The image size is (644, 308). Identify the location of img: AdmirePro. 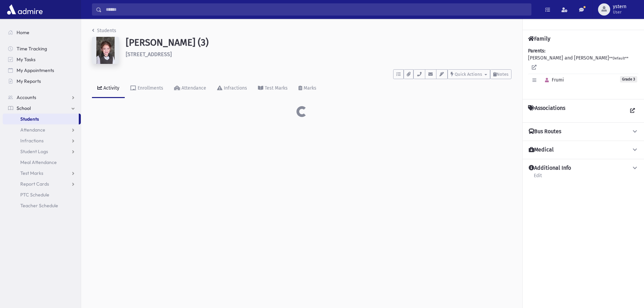
(25, 9).